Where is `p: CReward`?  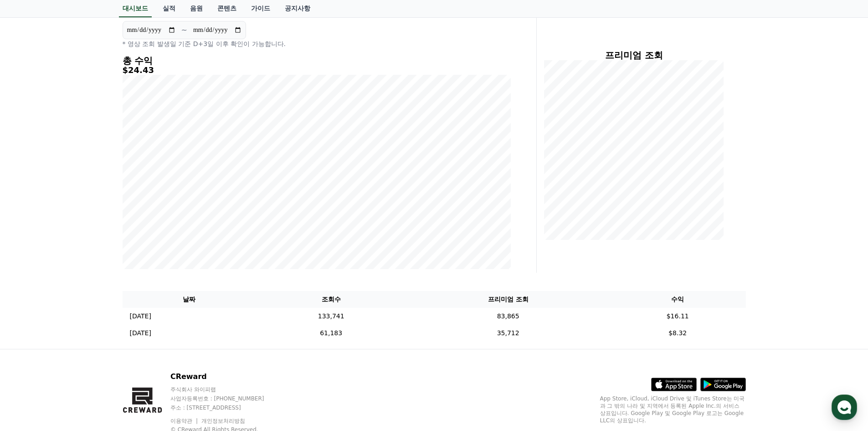 p: CReward is located at coordinates (226, 376).